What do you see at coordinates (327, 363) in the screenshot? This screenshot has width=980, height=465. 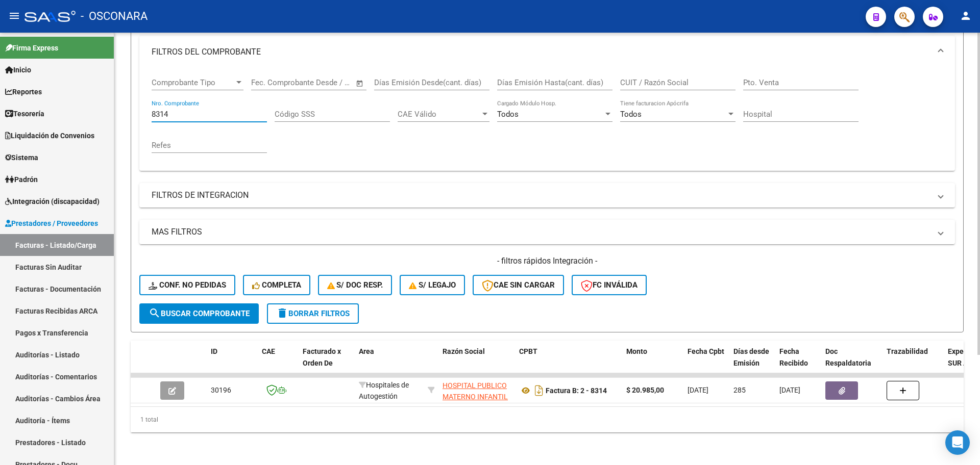 I see `datatable-header-cell: Facturado x Orden De` at bounding box center [327, 363].